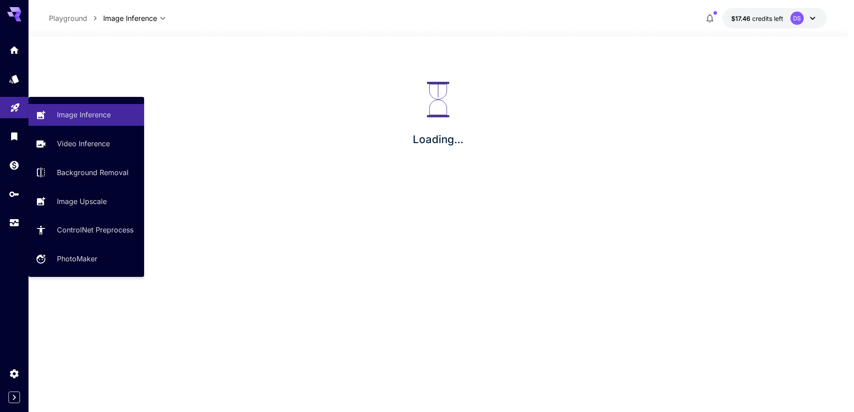 The height and width of the screenshot is (412, 854). Describe the element at coordinates (15, 105) in the screenshot. I see `div: Playground` at that location.